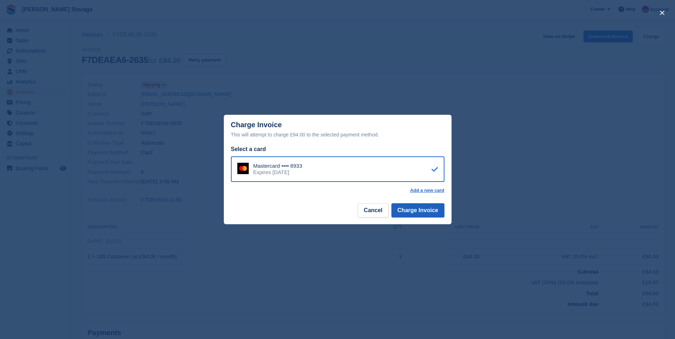 This screenshot has height=339, width=675. Describe the element at coordinates (338, 130) in the screenshot. I see `div: Charge Invoice` at that location.